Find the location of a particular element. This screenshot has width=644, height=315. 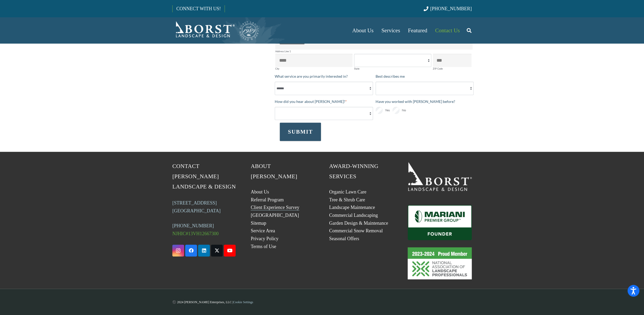

a: Landscape Maintenance is located at coordinates (352, 207).